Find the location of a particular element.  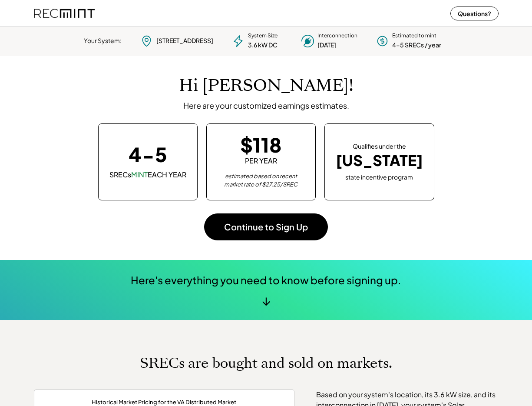

div: 3.6 kW DC is located at coordinates (263, 45).